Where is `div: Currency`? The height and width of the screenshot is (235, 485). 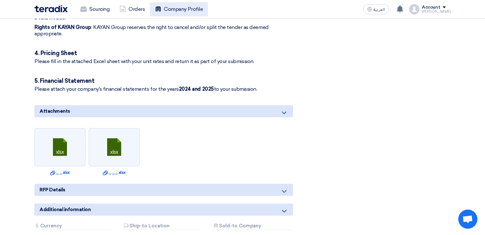 div: Currency is located at coordinates (73, 227).